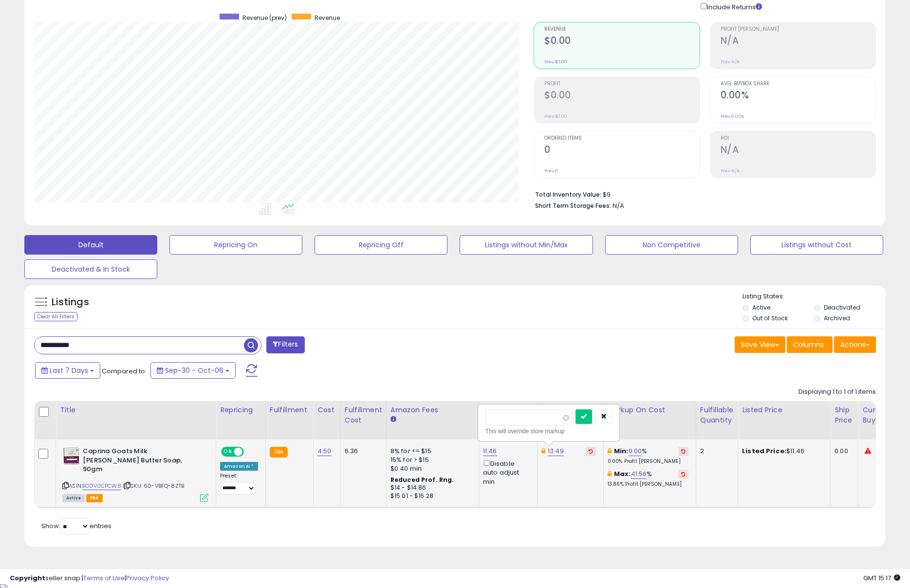 This screenshot has height=588, width=910. Describe the element at coordinates (837, 392) in the screenshot. I see `div: Displaying 1 to 1 of 1 items` at that location.